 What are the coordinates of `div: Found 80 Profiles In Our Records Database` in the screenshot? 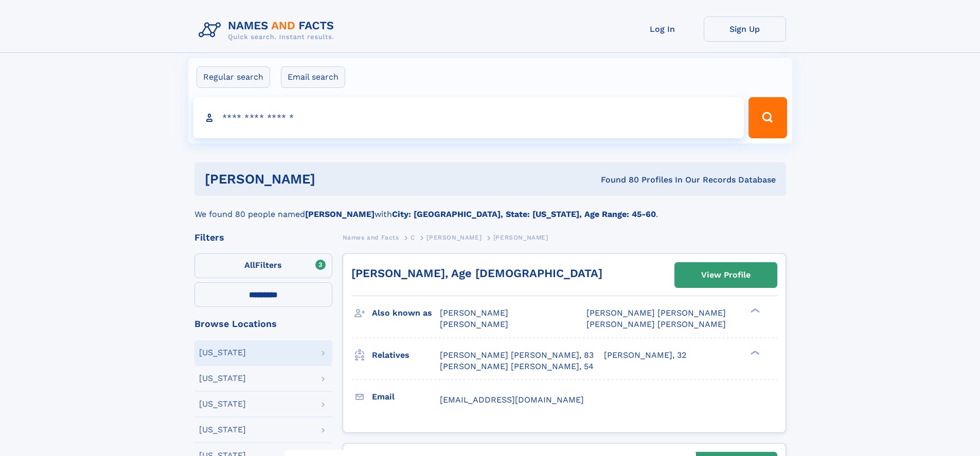 It's located at (617, 180).